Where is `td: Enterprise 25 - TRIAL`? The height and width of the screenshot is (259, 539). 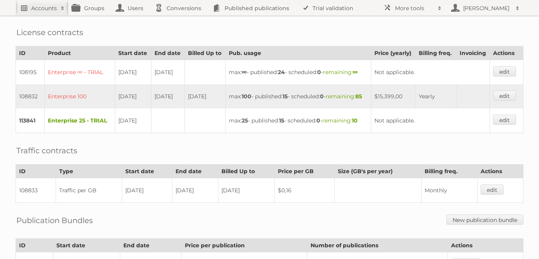
td: Enterprise 25 - TRIAL is located at coordinates (80, 120).